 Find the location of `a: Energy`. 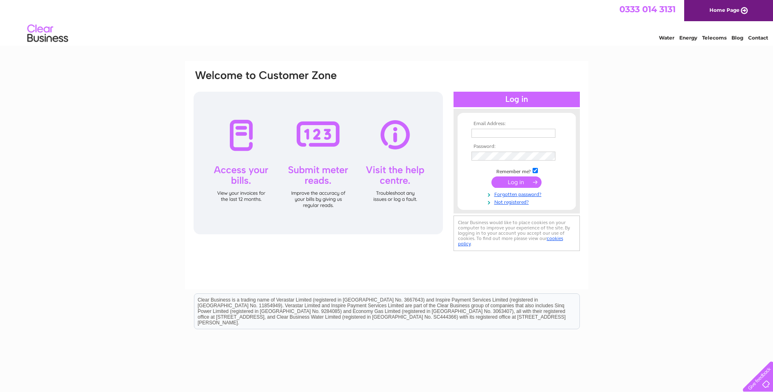

a: Energy is located at coordinates (688, 37).